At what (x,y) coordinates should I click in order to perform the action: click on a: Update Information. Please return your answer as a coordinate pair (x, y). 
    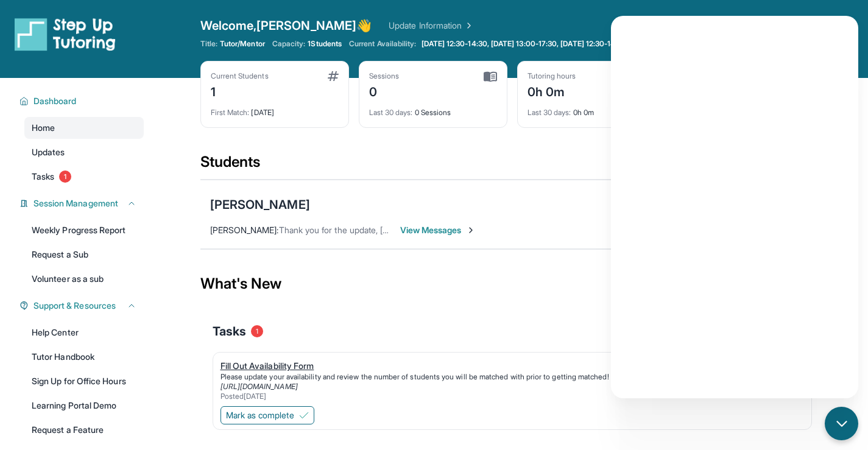
    Looking at the image, I should click on (431, 25).